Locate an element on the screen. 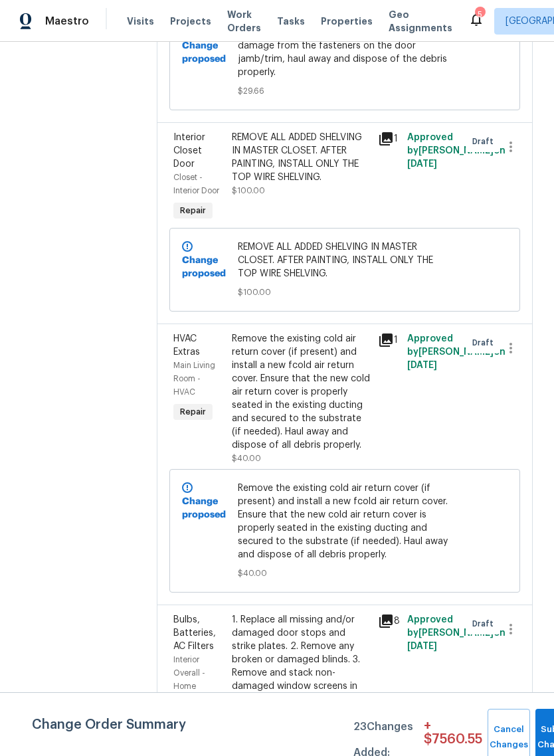 This screenshot has width=554, height=756. span: Geo Assignments is located at coordinates (421, 21).